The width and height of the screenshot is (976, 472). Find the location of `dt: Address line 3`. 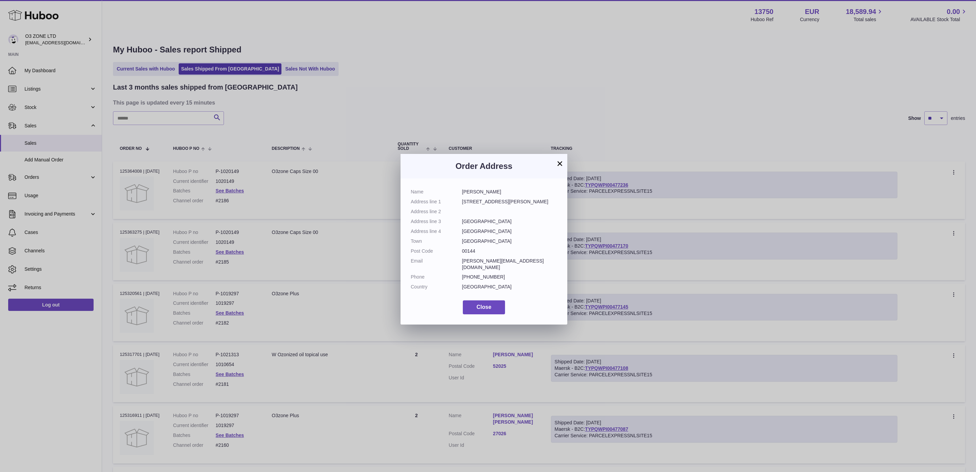

dt: Address line 3 is located at coordinates (436, 221).